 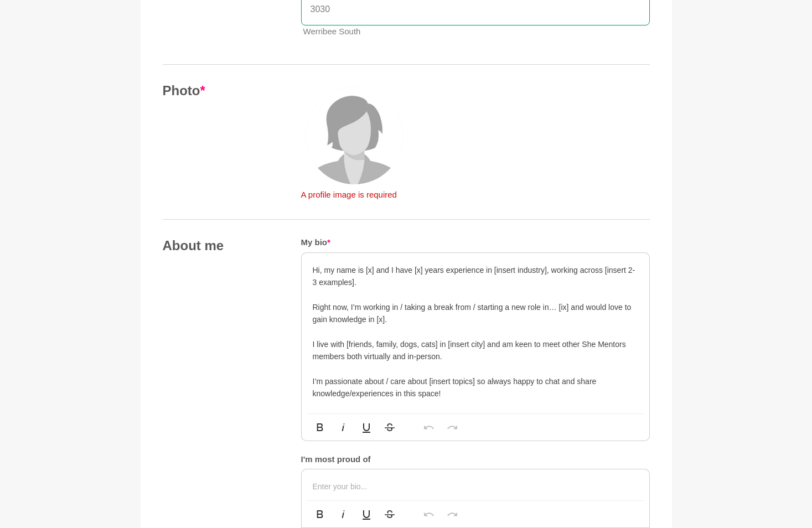 What do you see at coordinates (355, 195) in the screenshot?
I see `p: A profile image is required` at bounding box center [355, 195].